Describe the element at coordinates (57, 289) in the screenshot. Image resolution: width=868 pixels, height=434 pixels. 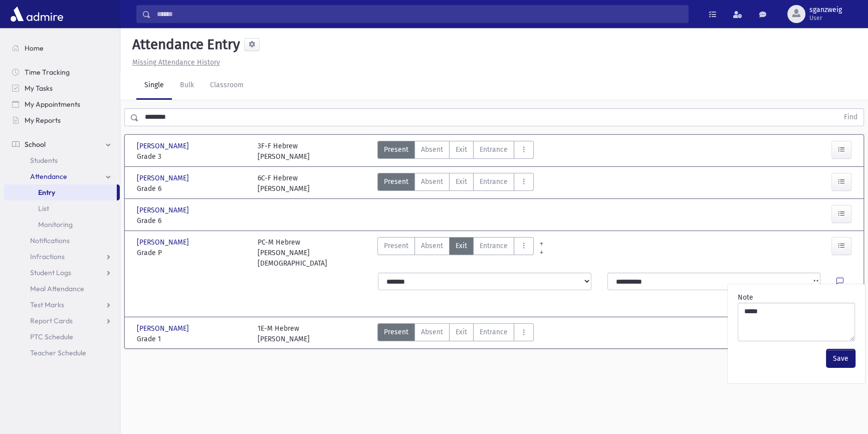
I see `span: Meal Attendance` at that location.